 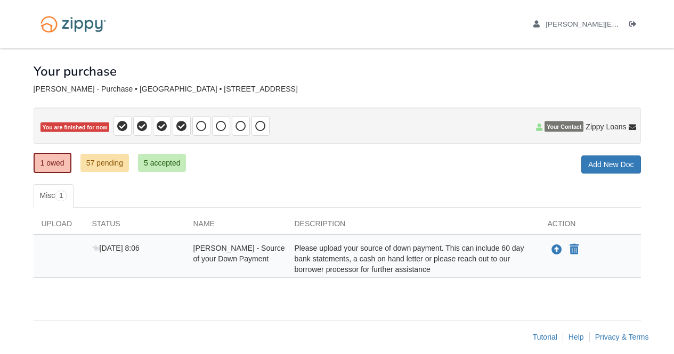 What do you see at coordinates (104, 163) in the screenshot?
I see `a: 57 pending` at bounding box center [104, 163].